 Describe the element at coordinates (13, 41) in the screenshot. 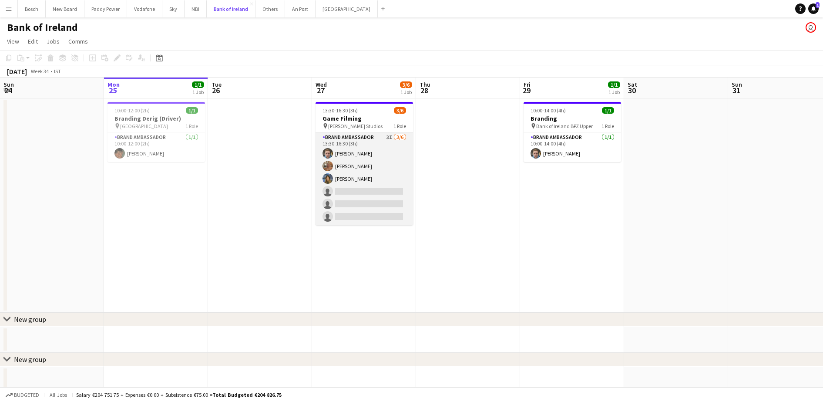

I see `span: View` at that location.